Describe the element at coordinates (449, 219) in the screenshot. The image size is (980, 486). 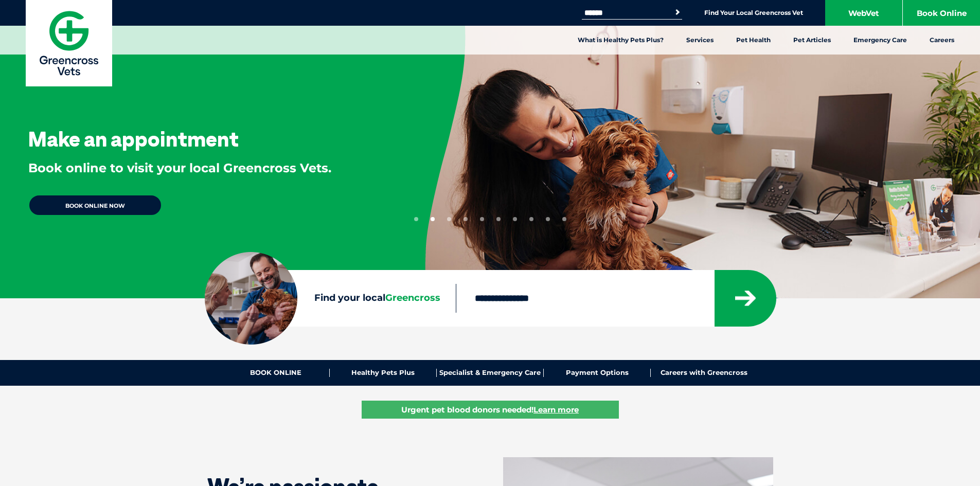
I see `button: 3 of 10` at that location.